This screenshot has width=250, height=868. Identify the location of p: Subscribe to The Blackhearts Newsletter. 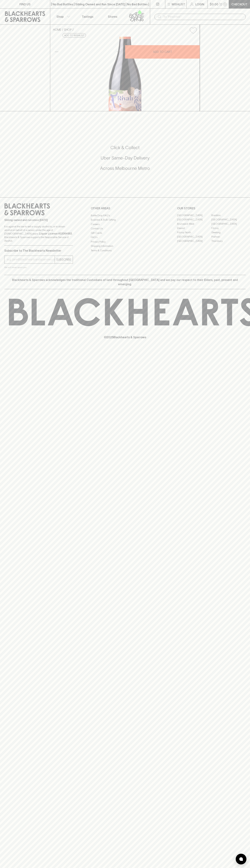
(39, 250).